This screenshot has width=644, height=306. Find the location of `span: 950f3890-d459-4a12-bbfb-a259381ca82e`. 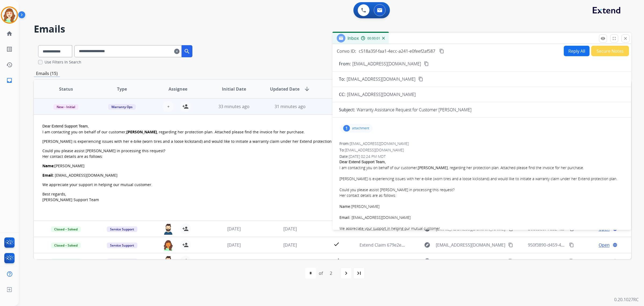

span: 950f3890-d459-4a12-bbfb-a259381ca82e is located at coordinates (568, 245).